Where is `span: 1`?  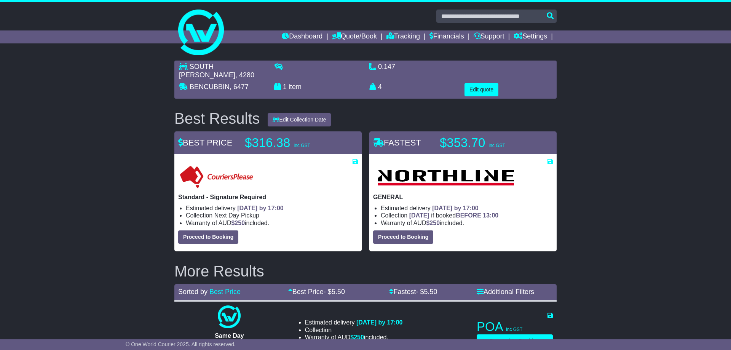
span: 1 is located at coordinates (285, 87).